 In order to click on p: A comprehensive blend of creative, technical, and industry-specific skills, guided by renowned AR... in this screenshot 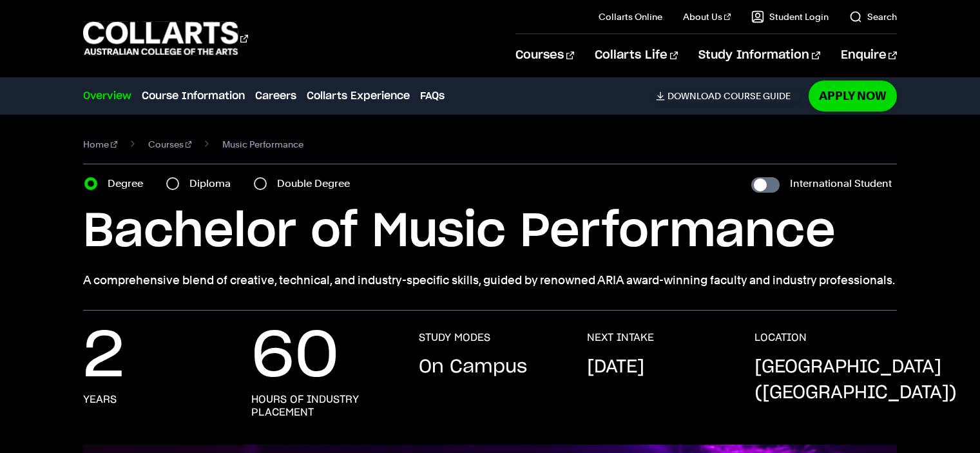, I will do `click(490, 281)`.